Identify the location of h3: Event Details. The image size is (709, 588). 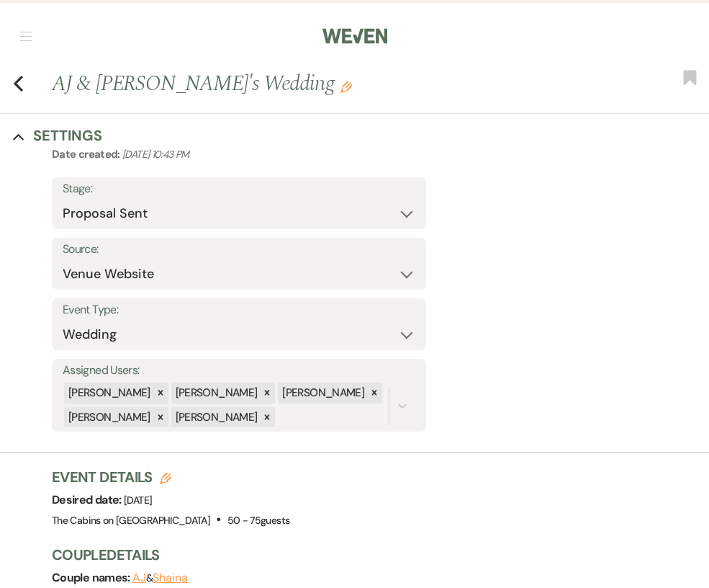
(171, 477).